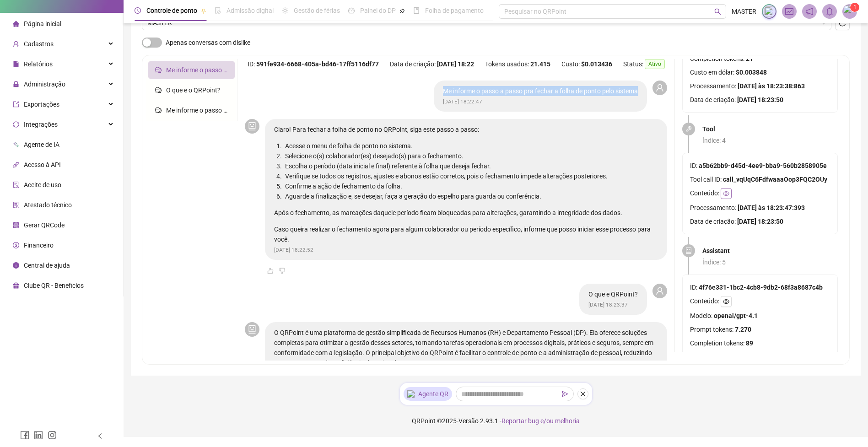 This screenshot has height=447, width=868. What do you see at coordinates (42, 185) in the screenshot?
I see `span: Aceite de uso` at bounding box center [42, 185].